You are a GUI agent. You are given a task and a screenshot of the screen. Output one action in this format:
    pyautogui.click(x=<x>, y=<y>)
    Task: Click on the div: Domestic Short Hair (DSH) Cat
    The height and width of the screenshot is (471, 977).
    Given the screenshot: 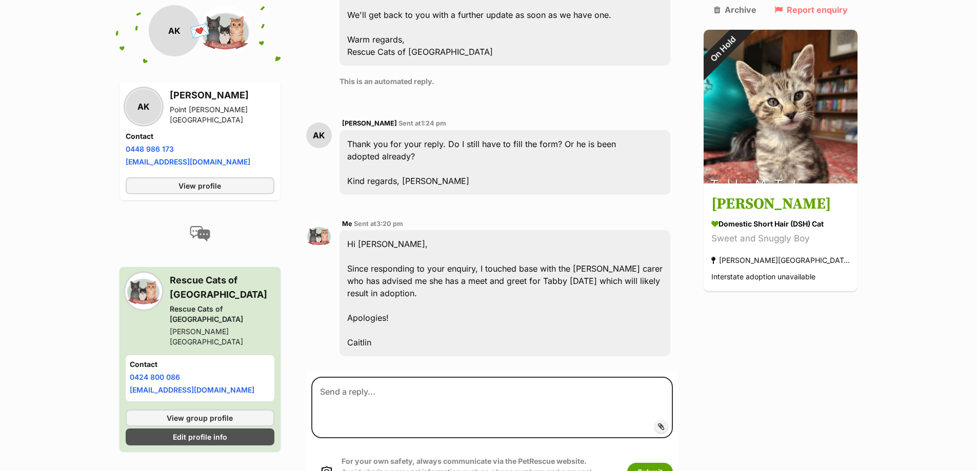 What is the action you would take?
    pyautogui.click(x=781, y=224)
    